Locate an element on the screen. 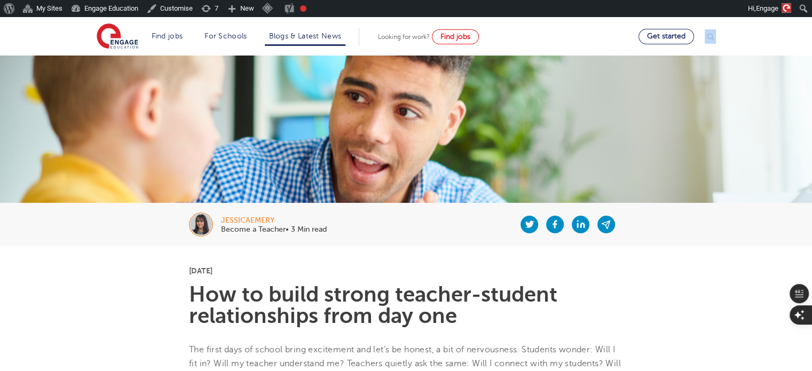  span: Engage is located at coordinates (767, 8).